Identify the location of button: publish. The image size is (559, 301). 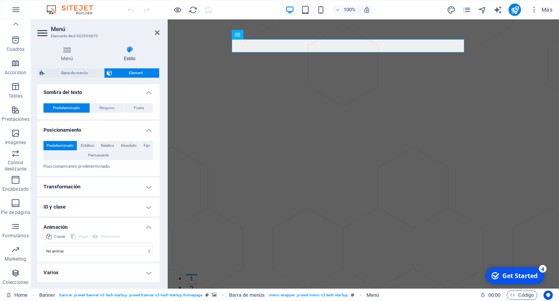
(515, 10).